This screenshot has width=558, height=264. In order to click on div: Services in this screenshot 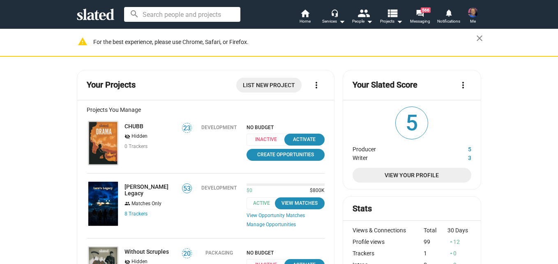, I will do `click(334, 21)`.